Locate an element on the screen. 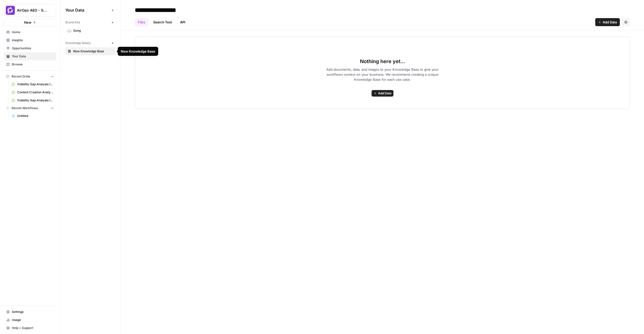  span: Insights is located at coordinates (33, 40).